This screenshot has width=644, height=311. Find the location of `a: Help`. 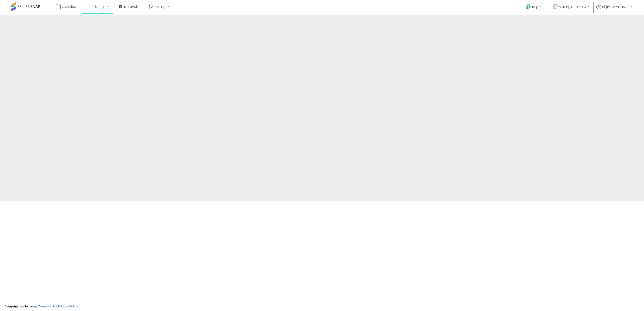

a: Help is located at coordinates (534, 8).